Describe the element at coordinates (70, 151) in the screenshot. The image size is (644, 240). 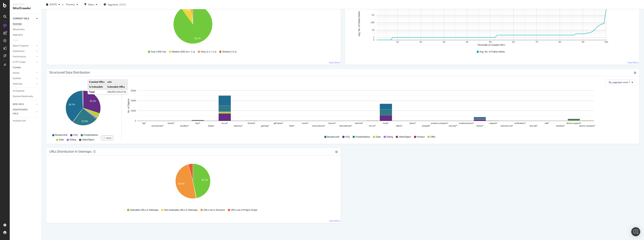
I see `div: URLs Distribution in Sitemaps` at that location.